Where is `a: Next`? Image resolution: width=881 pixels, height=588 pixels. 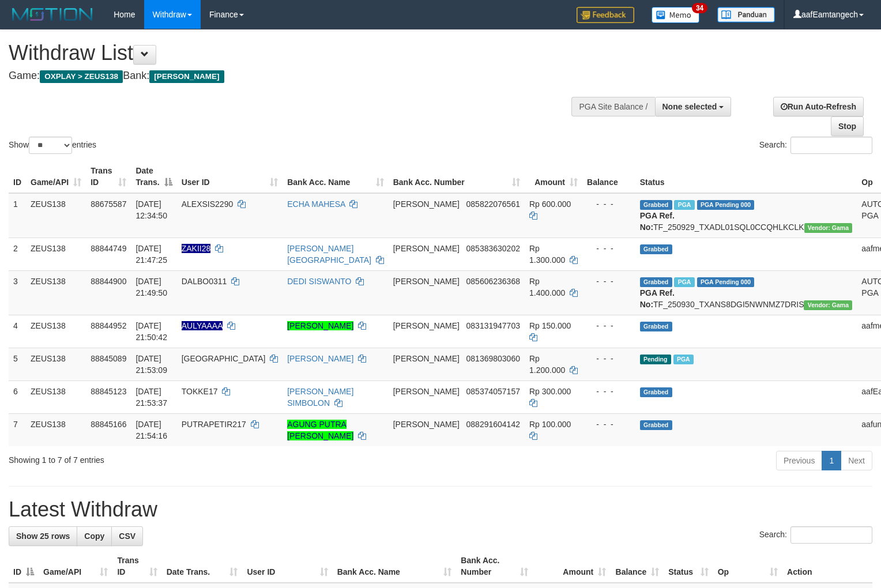
a: Next is located at coordinates (856, 460).